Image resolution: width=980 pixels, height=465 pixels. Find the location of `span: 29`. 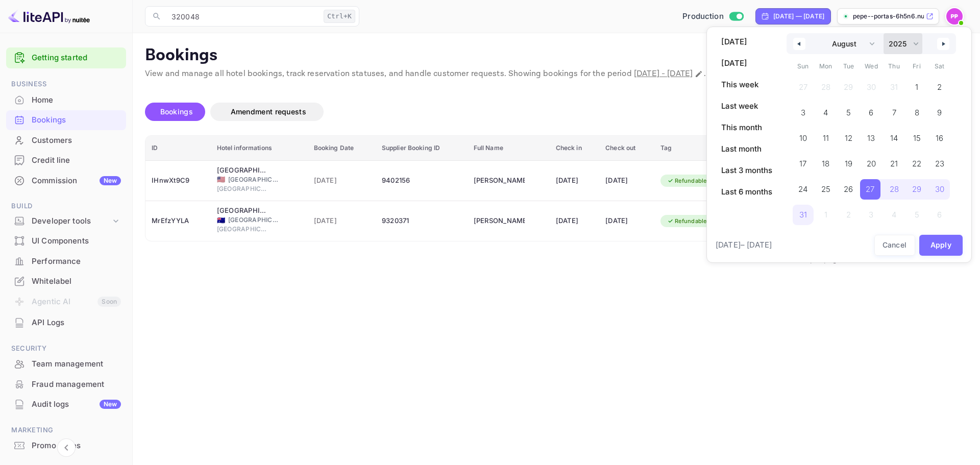

span: 29 is located at coordinates (917, 189).